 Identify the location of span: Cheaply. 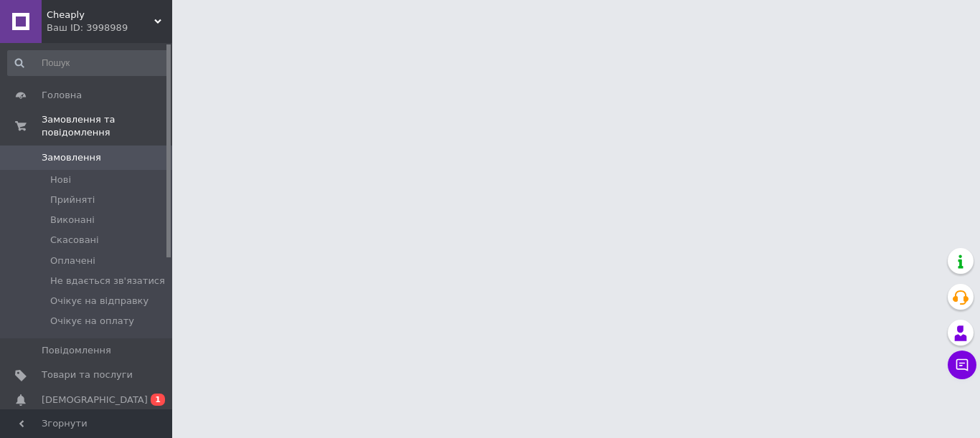
(101, 15).